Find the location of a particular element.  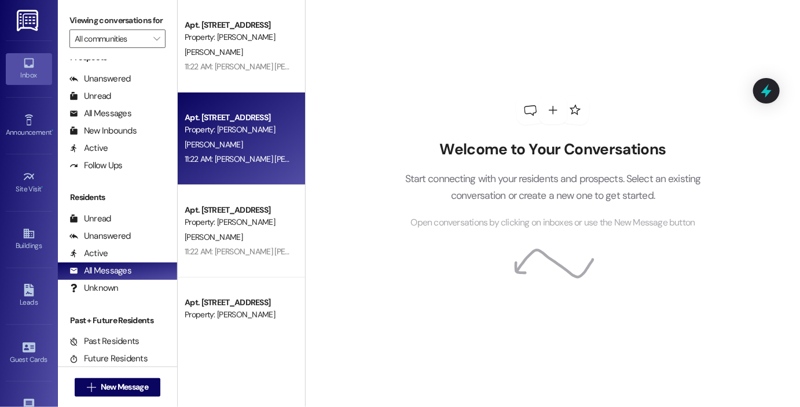

div: Residents is located at coordinates (117, 197).